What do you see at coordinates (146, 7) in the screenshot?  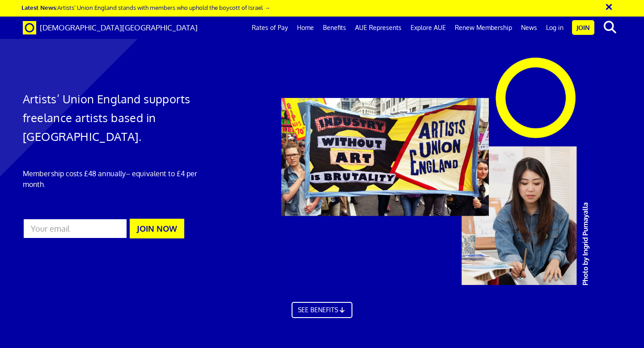 I see `a: Latest News:Artists’ Union England stands with members who uphold the boycott of Israel →` at bounding box center [146, 7].